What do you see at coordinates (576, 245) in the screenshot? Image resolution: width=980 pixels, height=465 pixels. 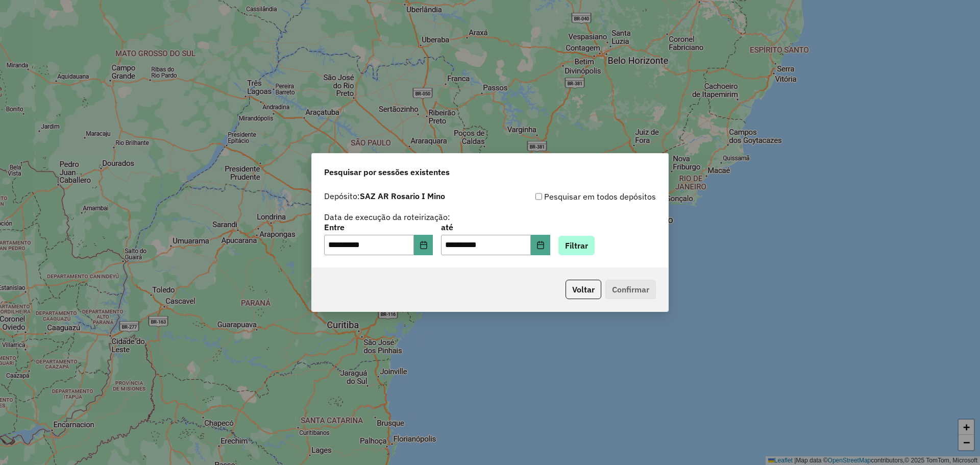 I see `button: Filtrar` at bounding box center [576, 245].